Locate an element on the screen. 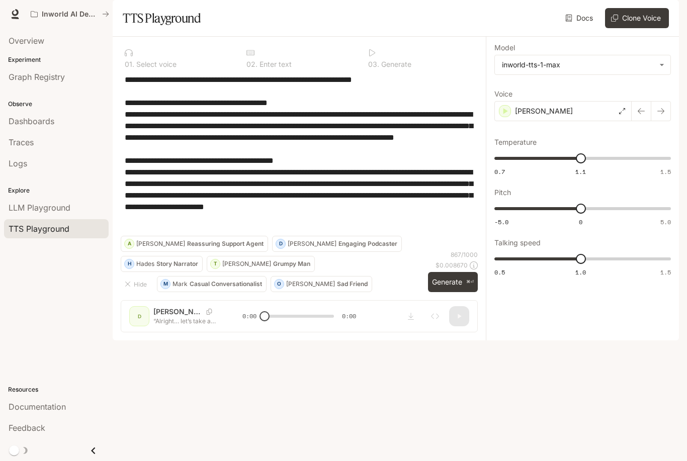 This screenshot has width=687, height=461. span: 1.1 is located at coordinates (581, 172).